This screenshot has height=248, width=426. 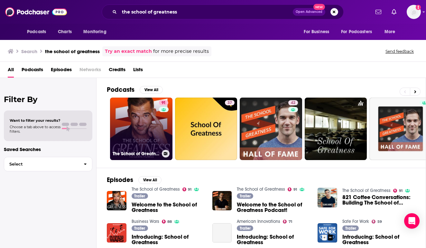 I want to click on button: Send feedback, so click(x=400, y=51).